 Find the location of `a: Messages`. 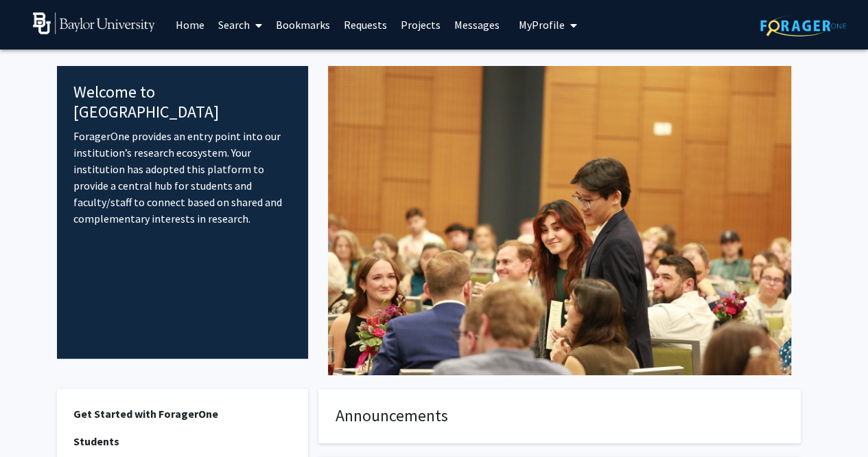

a: Messages is located at coordinates (477, 25).